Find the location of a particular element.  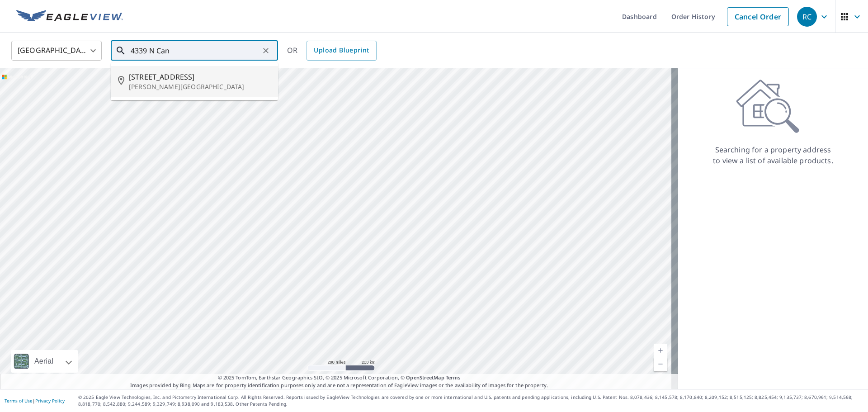

img: EV Logo is located at coordinates (70, 17).